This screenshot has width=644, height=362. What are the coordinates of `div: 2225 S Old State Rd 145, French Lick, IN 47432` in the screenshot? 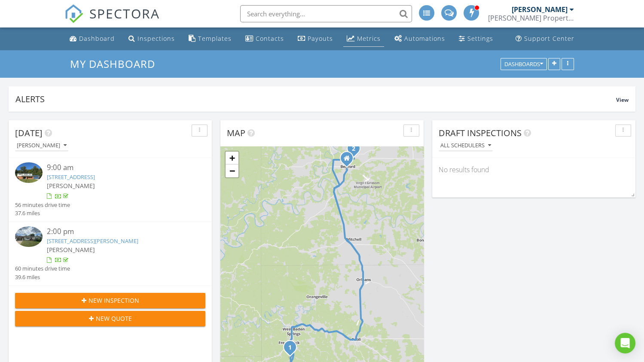 It's located at (292, 350).